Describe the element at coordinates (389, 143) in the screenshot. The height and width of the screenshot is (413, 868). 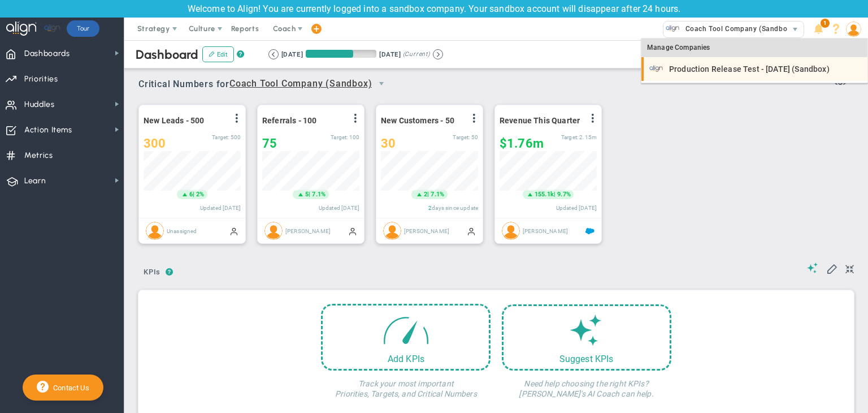
I see `span: 30` at that location.